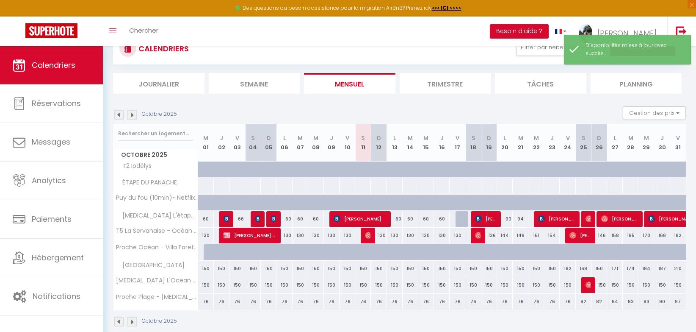 The width and height of the screenshot is (696, 332). Describe the element at coordinates (552, 142) in the screenshot. I see `th: 23` at that location.